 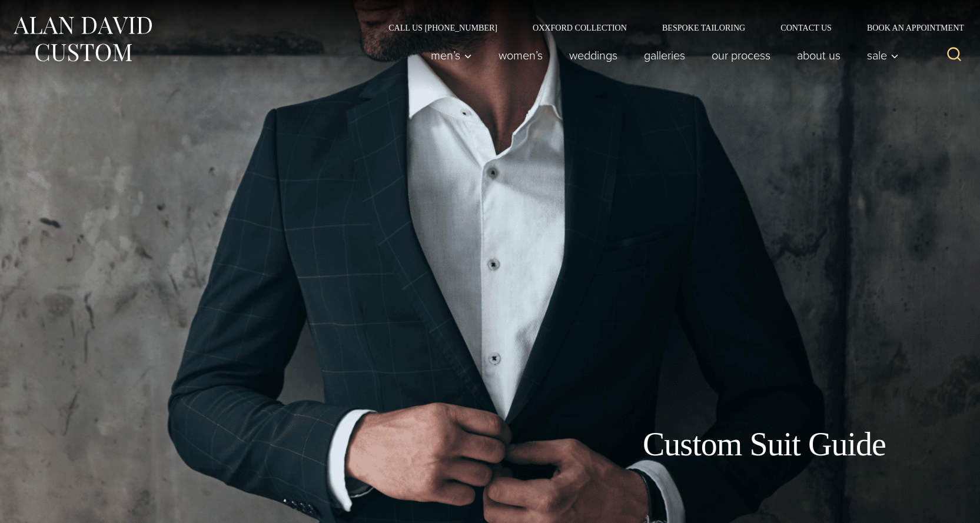 I want to click on a: Contact Us, so click(x=806, y=27).